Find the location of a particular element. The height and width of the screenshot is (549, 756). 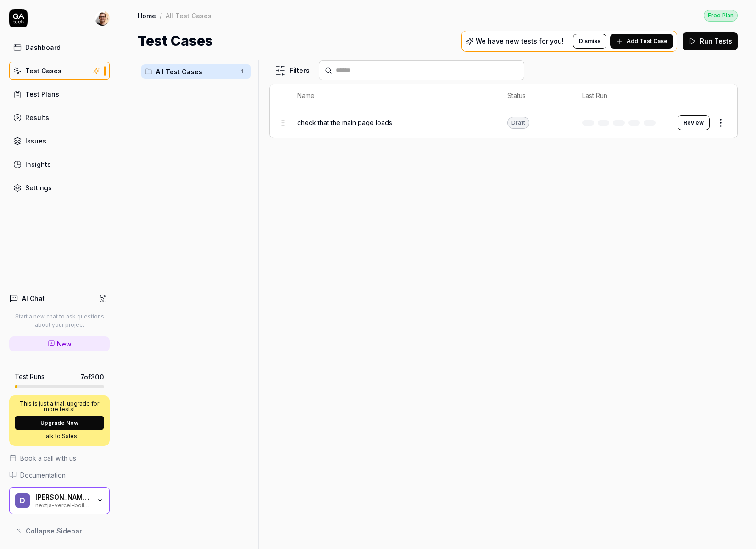

a: Issues is located at coordinates (59, 141).